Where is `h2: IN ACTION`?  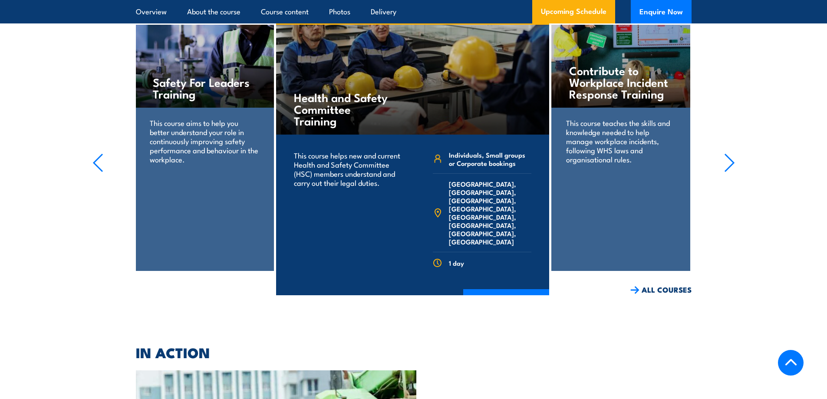
h2: IN ACTION is located at coordinates (414, 352).